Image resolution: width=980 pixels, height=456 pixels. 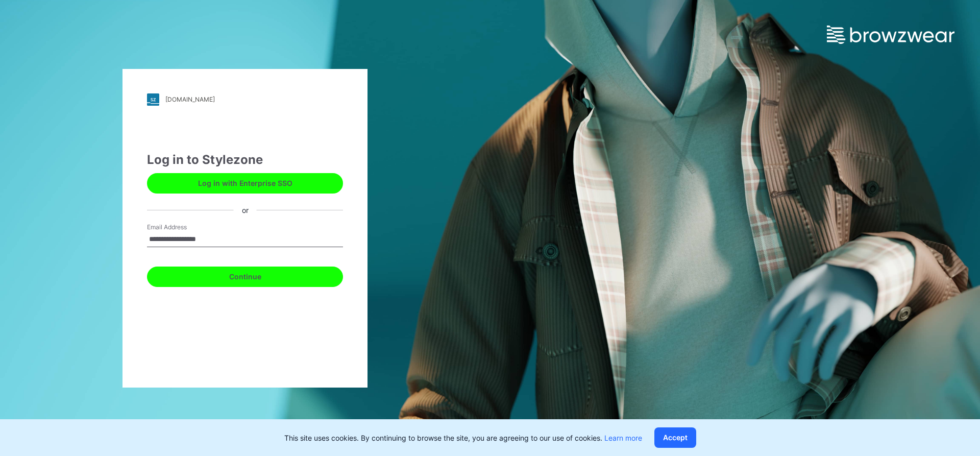 I want to click on div: or, so click(x=245, y=210).